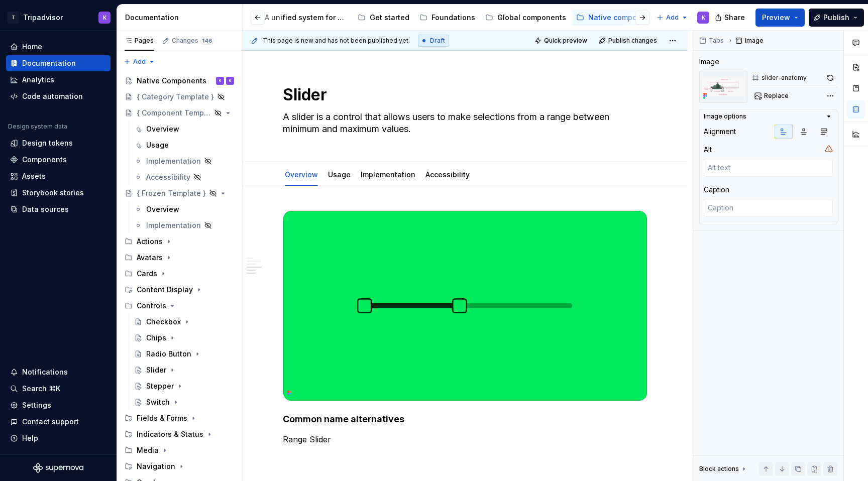  What do you see at coordinates (184, 338) in the screenshot?
I see `a: Chips` at bounding box center [184, 338].